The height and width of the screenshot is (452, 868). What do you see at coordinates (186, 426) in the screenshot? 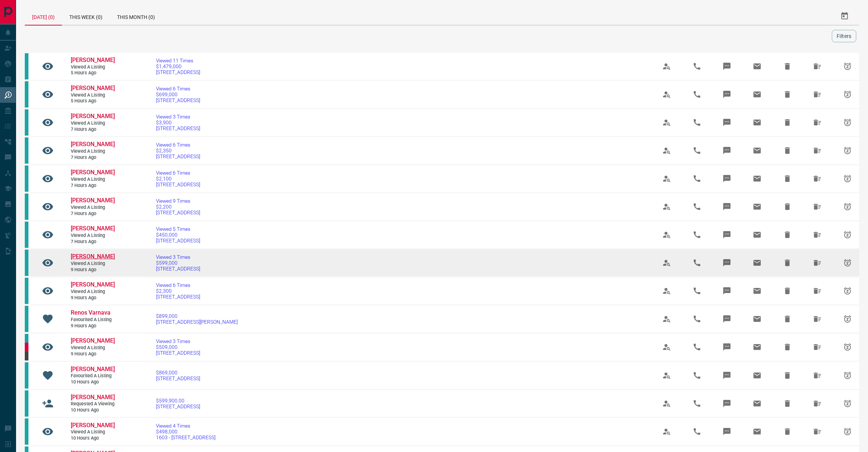
I see `span: Viewed 4 Times` at bounding box center [186, 426].